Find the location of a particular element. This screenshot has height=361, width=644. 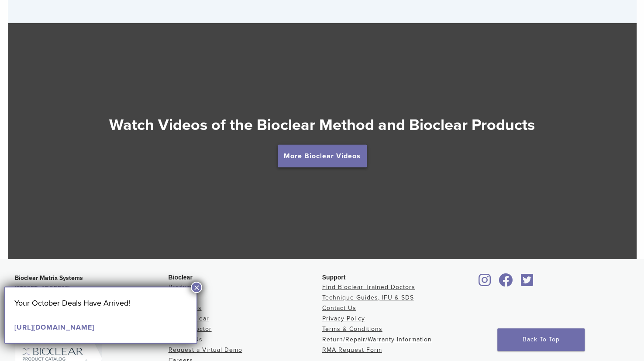

a: Terms & Conditions is located at coordinates (352, 329).